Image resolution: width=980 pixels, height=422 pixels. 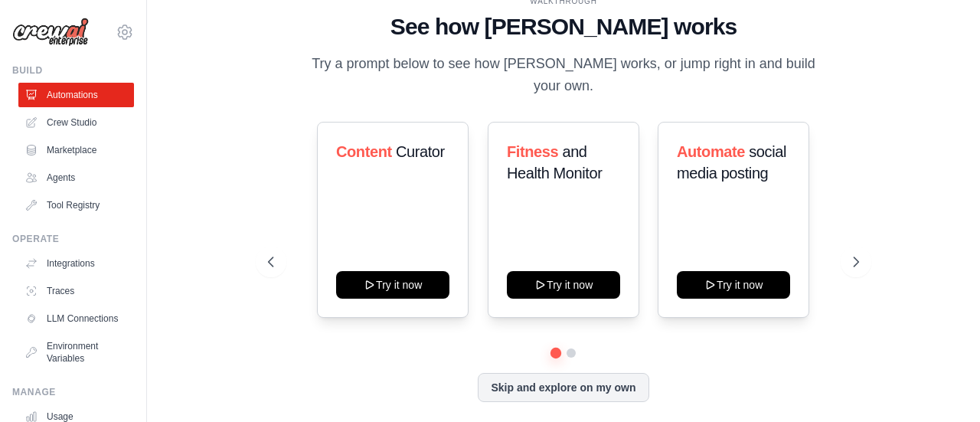 What do you see at coordinates (76, 150) in the screenshot?
I see `a: Marketplace` at bounding box center [76, 150].